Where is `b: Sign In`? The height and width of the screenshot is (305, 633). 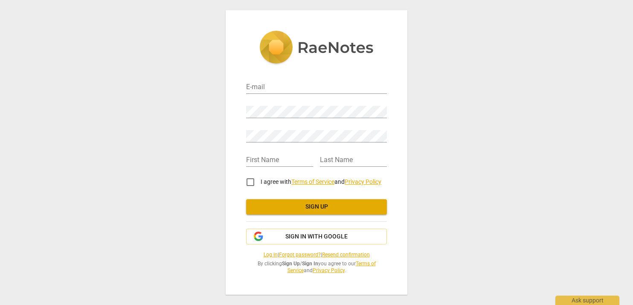 b: Sign In is located at coordinates (310, 264).